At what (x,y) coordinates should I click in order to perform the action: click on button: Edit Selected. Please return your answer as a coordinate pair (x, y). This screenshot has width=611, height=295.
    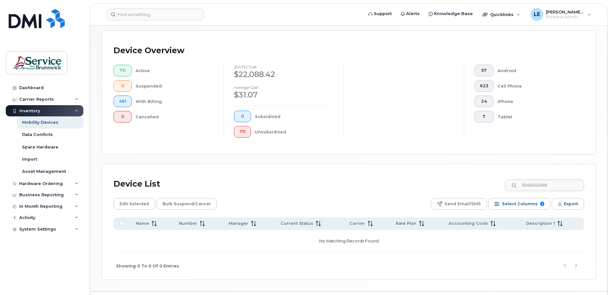
    Looking at the image, I should click on (134, 204).